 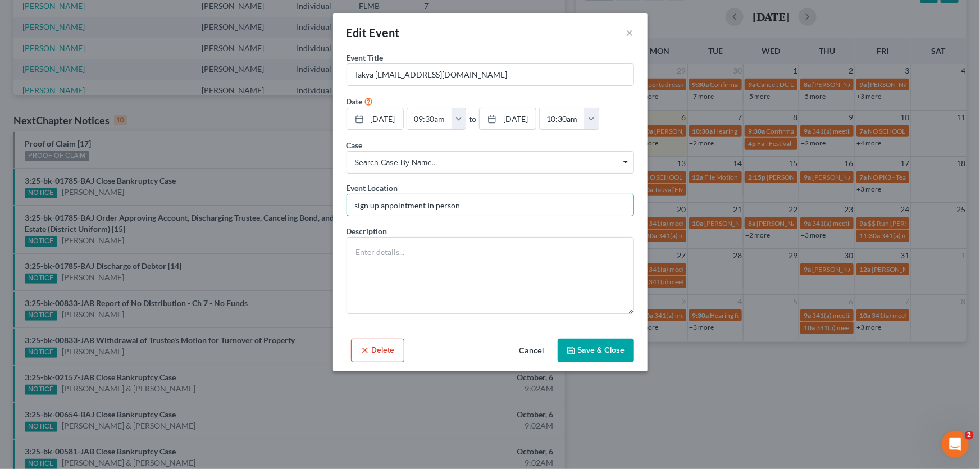 I want to click on button: Save & Close, so click(x=595, y=351).